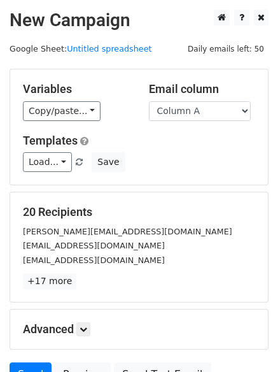 The image size is (278, 372). I want to click on a: Templates, so click(50, 140).